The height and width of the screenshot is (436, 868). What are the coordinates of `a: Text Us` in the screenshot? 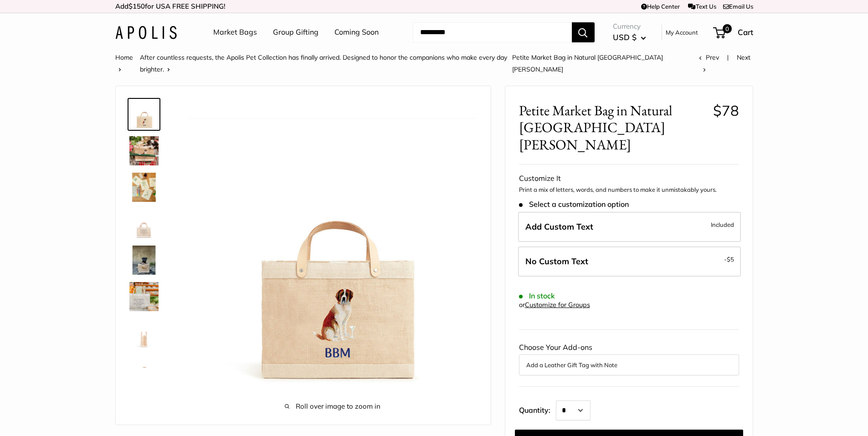 It's located at (701, 7).